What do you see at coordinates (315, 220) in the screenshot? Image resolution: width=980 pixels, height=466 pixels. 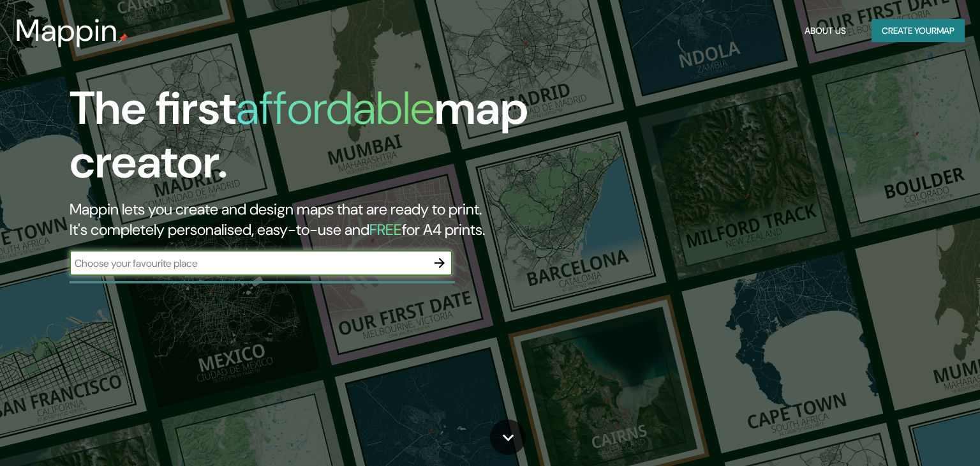 I see `h2: Mappin lets you create and design maps that are ready to print. It's completely personalised, eas...` at bounding box center [315, 220].